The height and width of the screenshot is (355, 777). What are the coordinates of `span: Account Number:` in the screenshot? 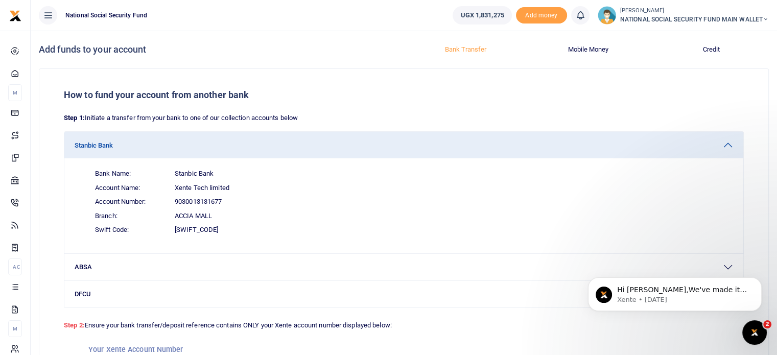 It's located at (131, 202).